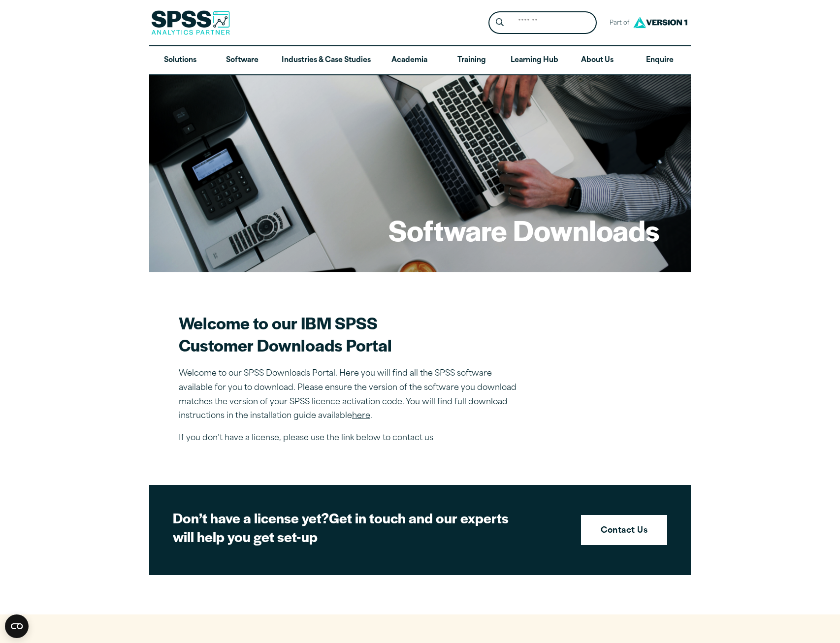 This screenshot has width=840, height=643. I want to click on a: Software, so click(243, 60).